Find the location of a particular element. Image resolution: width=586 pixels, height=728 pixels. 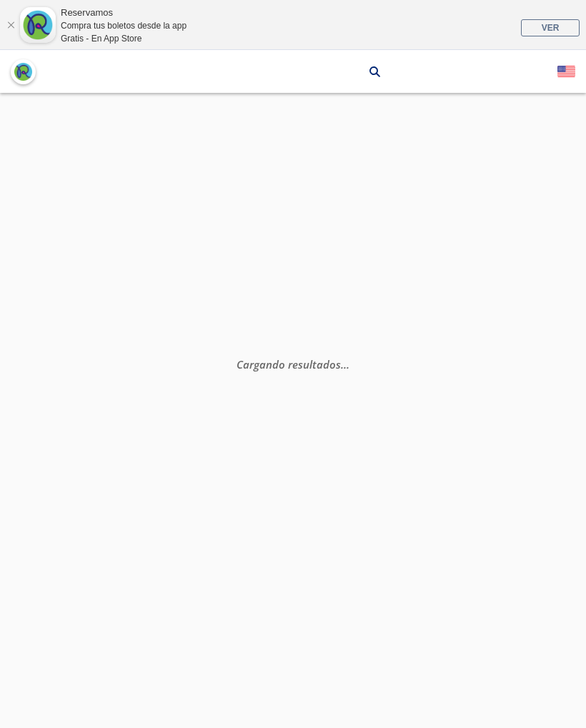

button: back is located at coordinates (23, 72).